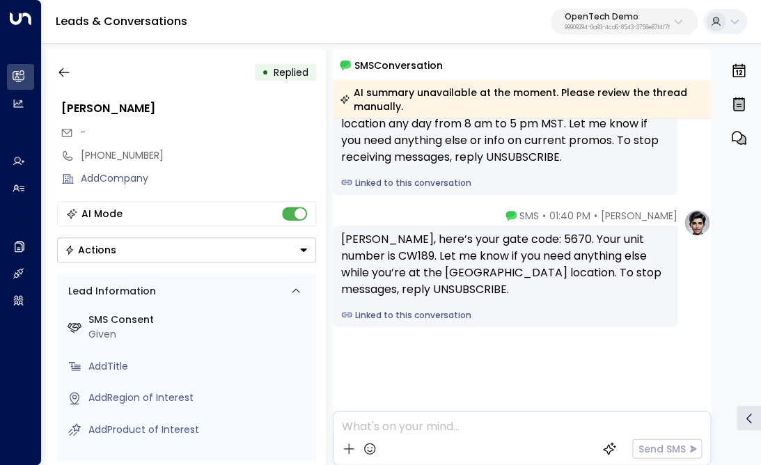  What do you see at coordinates (102, 214) in the screenshot?
I see `div: AI Mode` at bounding box center [102, 214].